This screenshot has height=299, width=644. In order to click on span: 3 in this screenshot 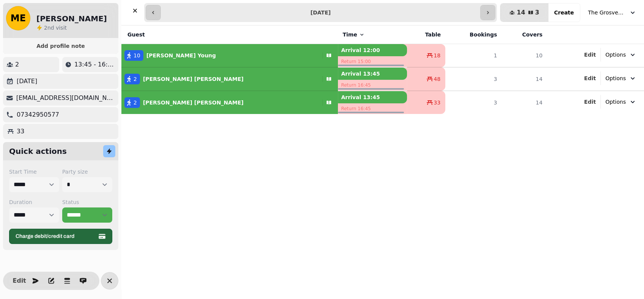, I will do `click(537, 12)`.